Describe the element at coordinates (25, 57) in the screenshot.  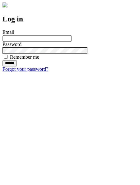
I see `label: Remember me` at that location.